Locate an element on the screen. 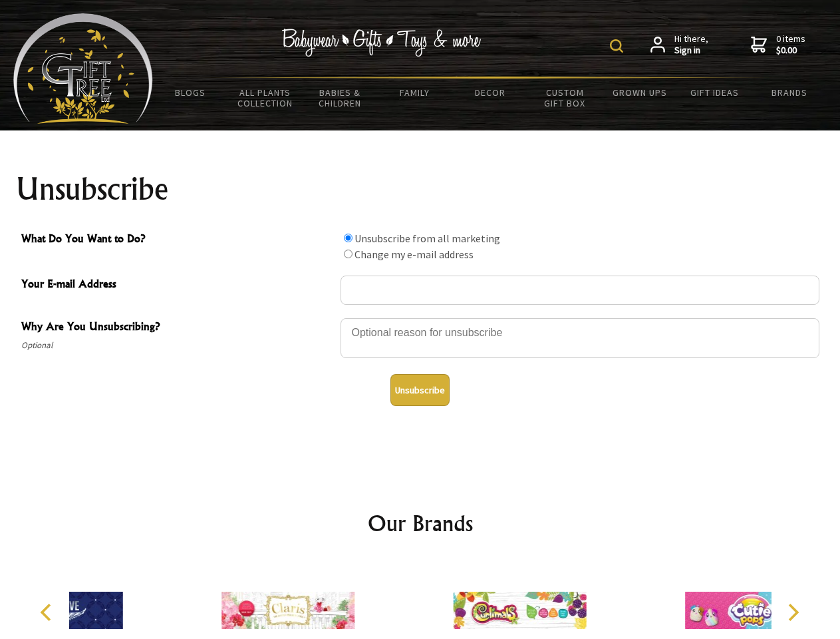 This screenshot has height=639, width=840. strong: $0.00 is located at coordinates (790, 51).